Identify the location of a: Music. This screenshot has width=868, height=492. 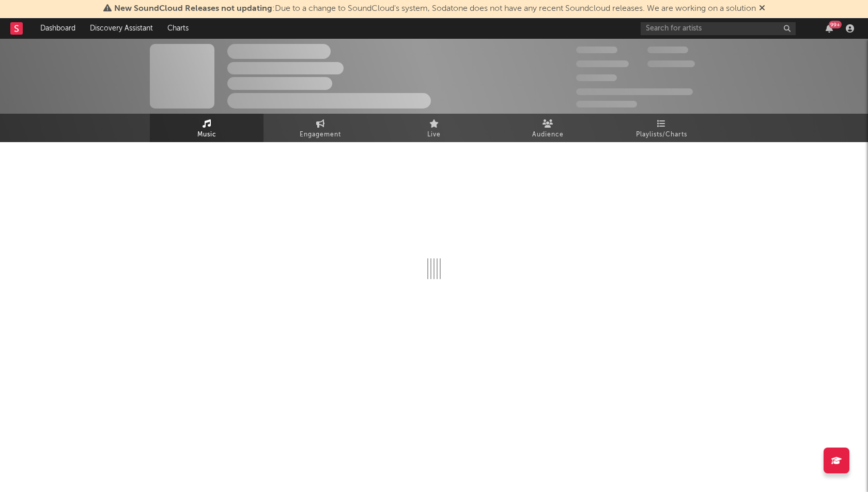
(207, 128).